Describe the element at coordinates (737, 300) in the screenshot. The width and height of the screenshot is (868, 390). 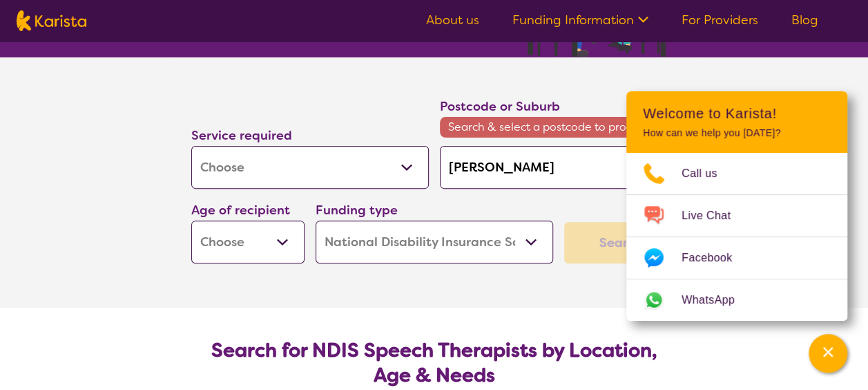
I see `a: Web link opens in a new tab.` at that location.